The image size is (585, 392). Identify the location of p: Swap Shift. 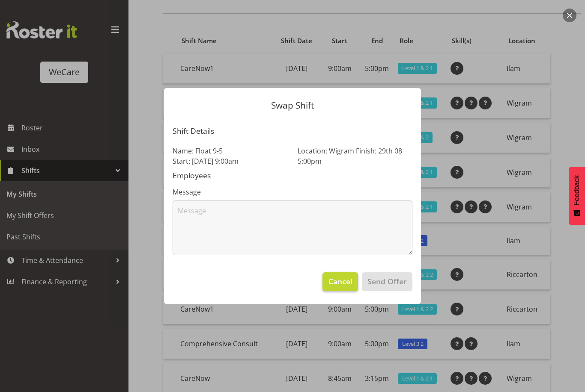
(292, 105).